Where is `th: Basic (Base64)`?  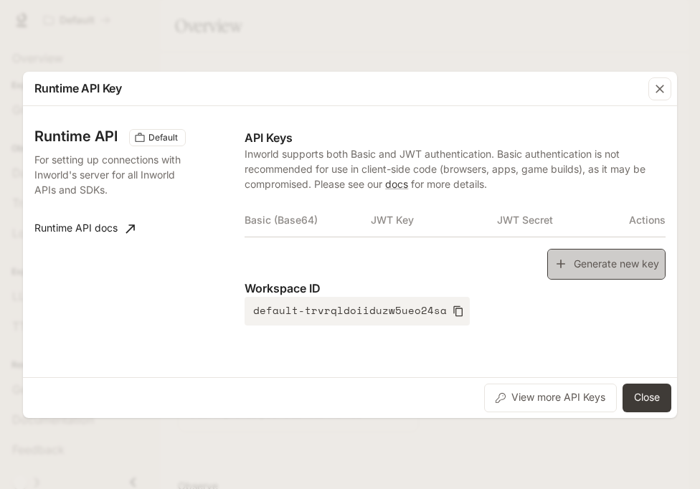
th: Basic (Base64) is located at coordinates (308, 220).